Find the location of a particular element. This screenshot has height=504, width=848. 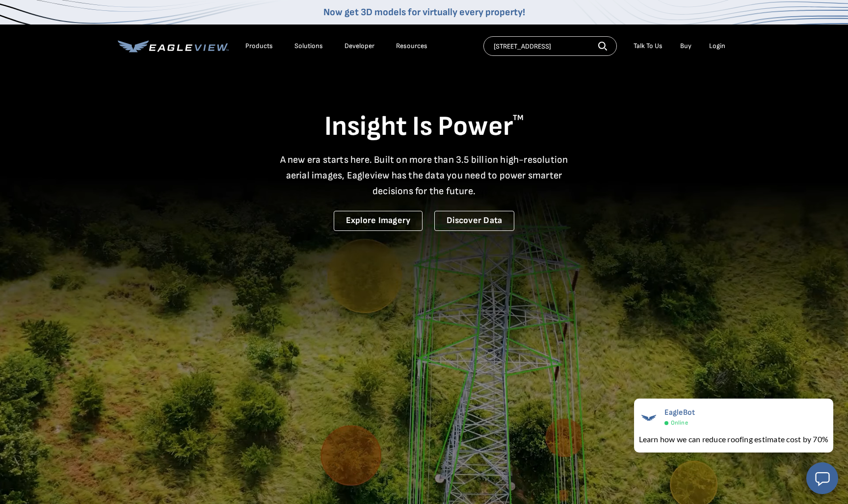

a: Discover Data is located at coordinates (474, 221).